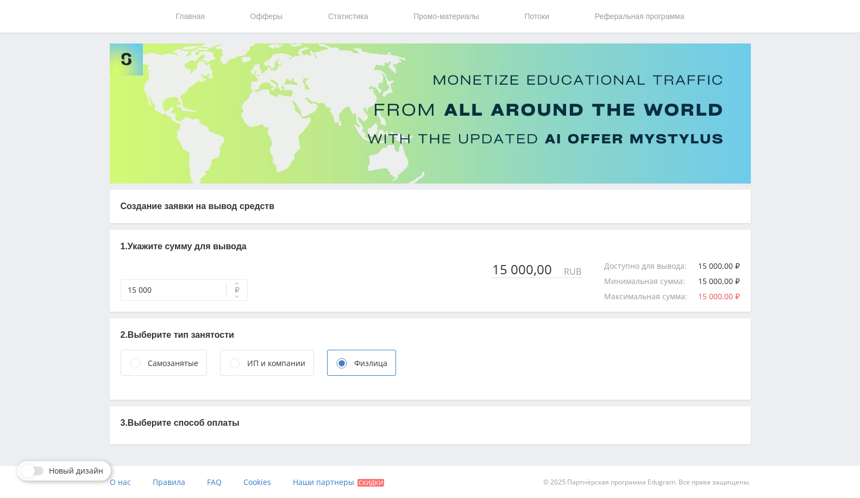 The height and width of the screenshot is (498, 860). Describe the element at coordinates (651, 266) in the screenshot. I see `div: Доступно для вывода :` at that location.